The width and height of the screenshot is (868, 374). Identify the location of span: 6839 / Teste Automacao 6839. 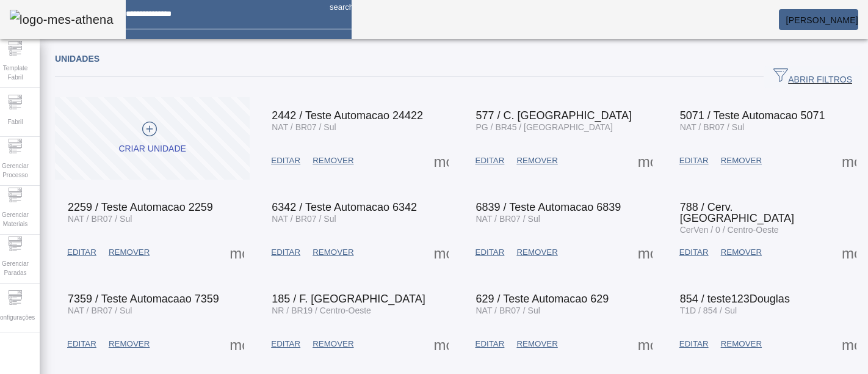
(548, 207).